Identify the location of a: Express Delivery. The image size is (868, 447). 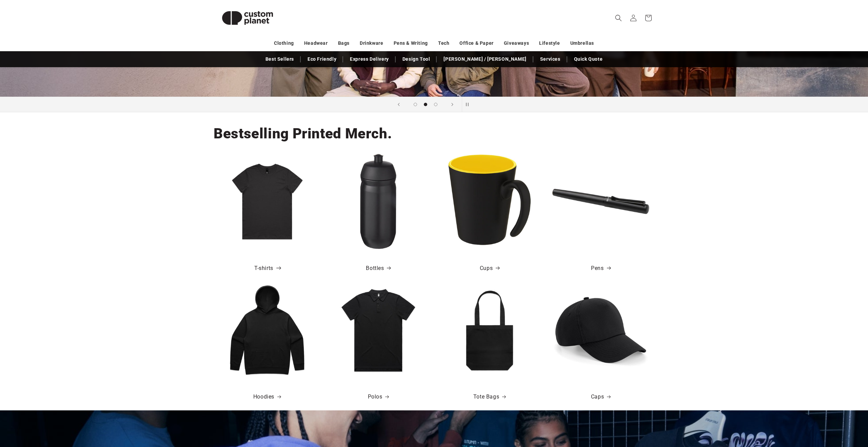
(369, 59).